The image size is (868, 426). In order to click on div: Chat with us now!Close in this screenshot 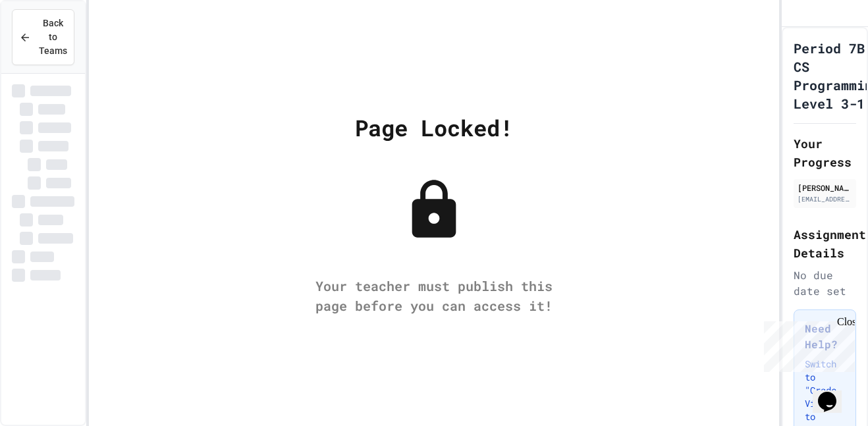, I will do `click(48, 44)`.